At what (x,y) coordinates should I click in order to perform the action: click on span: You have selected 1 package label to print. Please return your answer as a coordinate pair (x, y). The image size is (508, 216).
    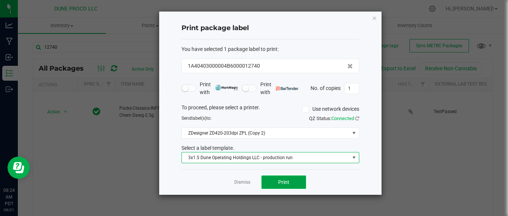
    Looking at the image, I should click on (229, 49).